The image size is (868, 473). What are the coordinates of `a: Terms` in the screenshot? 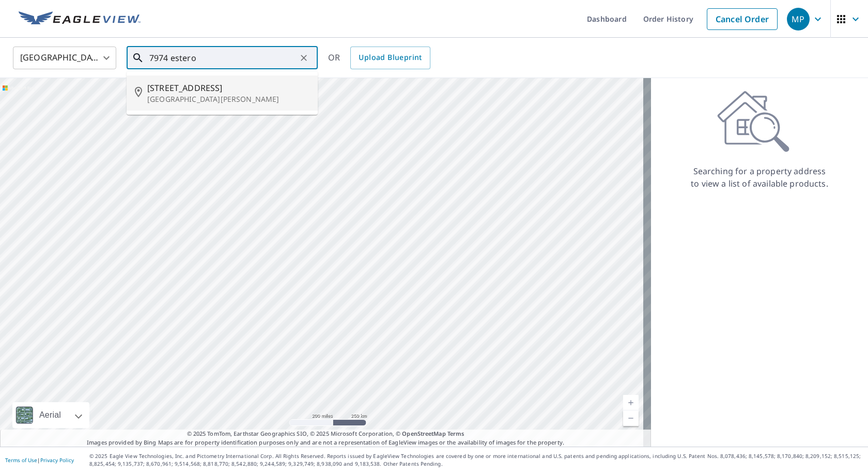 It's located at (456, 433).